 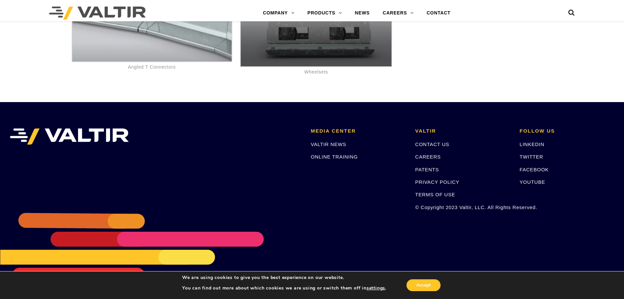 I want to click on p: © Copyright 2023 Valtir, LLC. All Rights Reserved., so click(x=463, y=207).